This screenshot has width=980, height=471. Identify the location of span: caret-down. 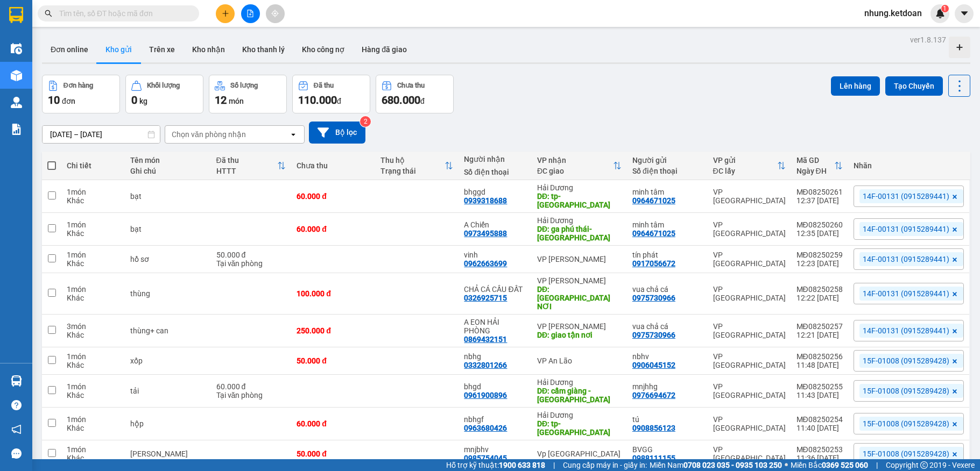
(964, 14).